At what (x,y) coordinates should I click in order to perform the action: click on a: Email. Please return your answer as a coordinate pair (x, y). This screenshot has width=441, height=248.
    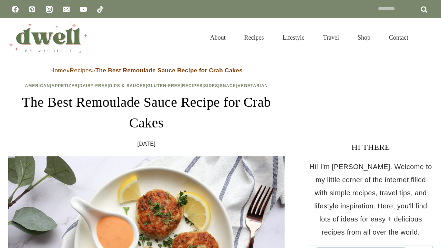
    Looking at the image, I should click on (66, 9).